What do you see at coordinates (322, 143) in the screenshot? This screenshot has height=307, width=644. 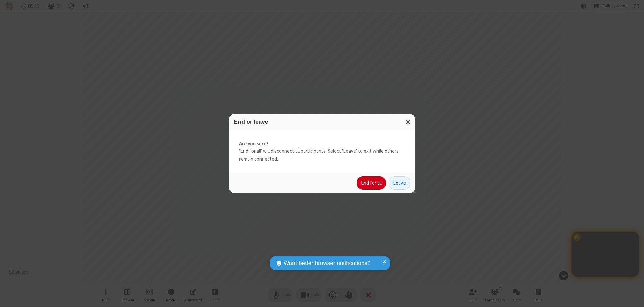 I see `strong: Are you sure?` at bounding box center [322, 143].